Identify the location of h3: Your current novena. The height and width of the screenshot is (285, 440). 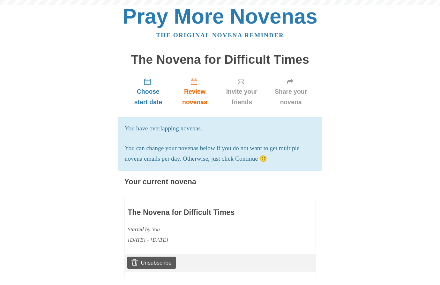
(220, 184).